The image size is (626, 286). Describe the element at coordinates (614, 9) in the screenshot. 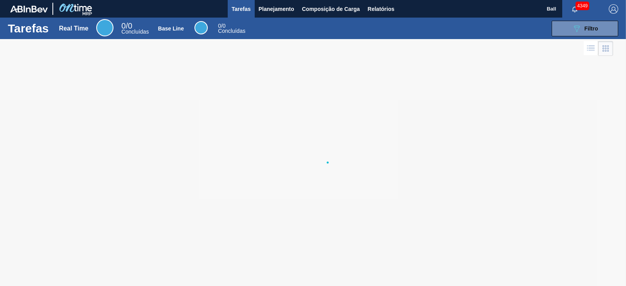

I see `img: Logout` at that location.